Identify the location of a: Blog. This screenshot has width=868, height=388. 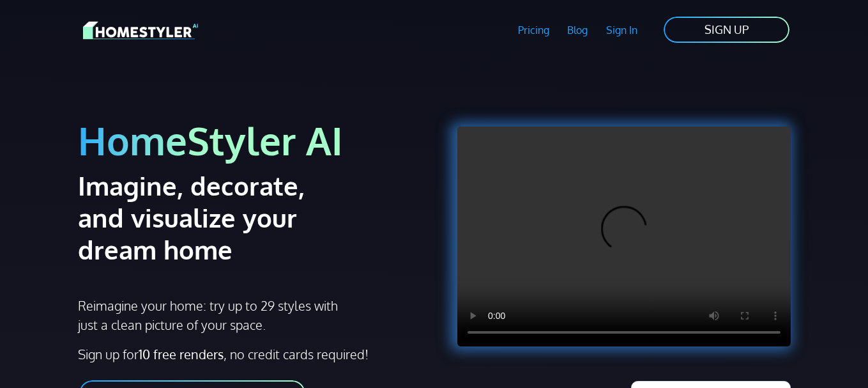
(578, 30).